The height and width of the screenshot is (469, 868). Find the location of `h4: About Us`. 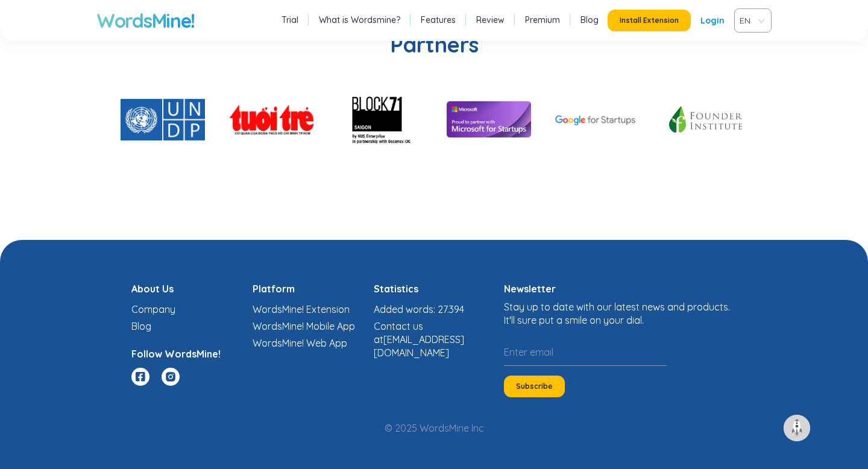

h4: About Us is located at coordinates (191, 288).